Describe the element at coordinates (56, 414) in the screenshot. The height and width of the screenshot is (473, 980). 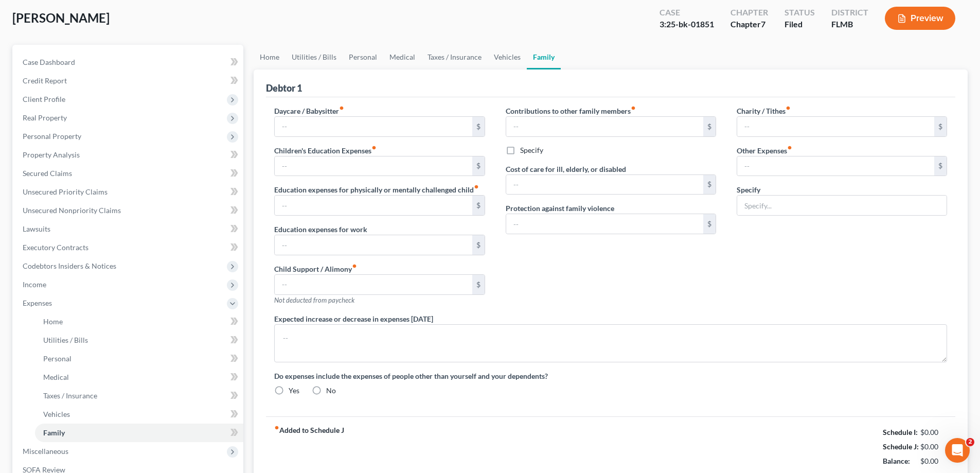
I see `span: Vehicles` at that location.